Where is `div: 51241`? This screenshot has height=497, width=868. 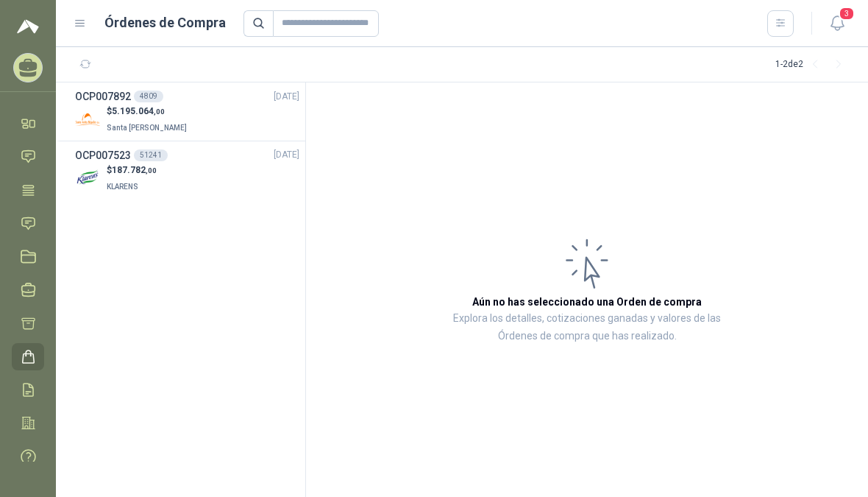
div: 51241 is located at coordinates (151, 155).